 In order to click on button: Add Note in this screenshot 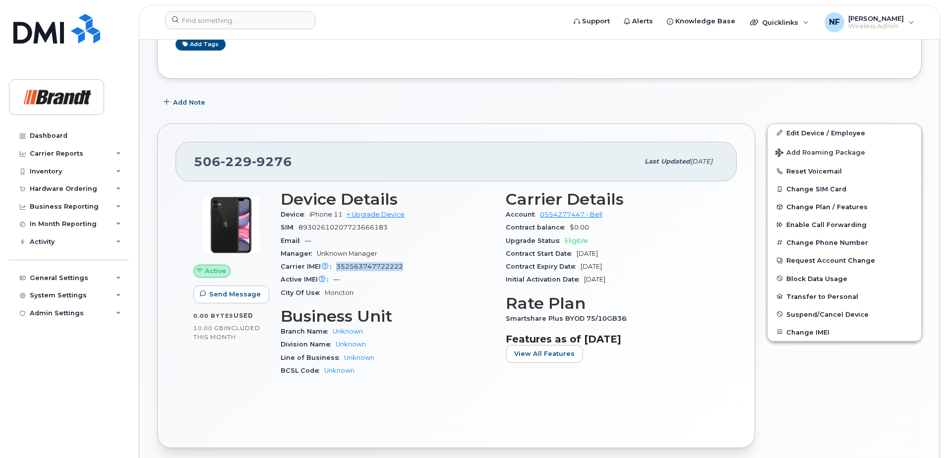, I will do `click(185, 103)`.